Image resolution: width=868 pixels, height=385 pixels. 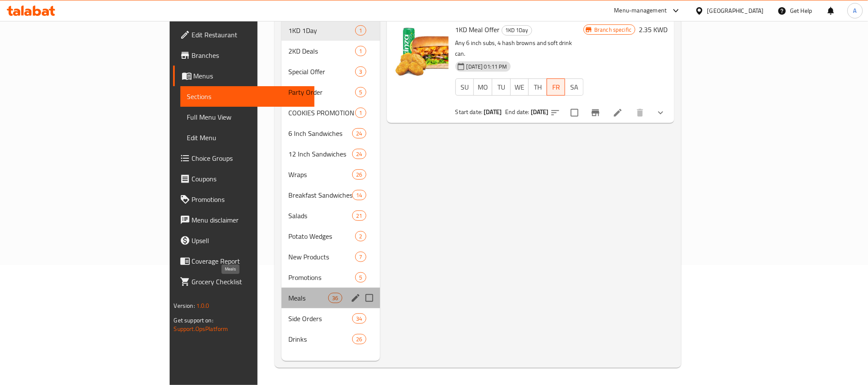 What do you see at coordinates (250, 35) in the screenshot?
I see `span: Edit Restaurant` at bounding box center [250, 35].